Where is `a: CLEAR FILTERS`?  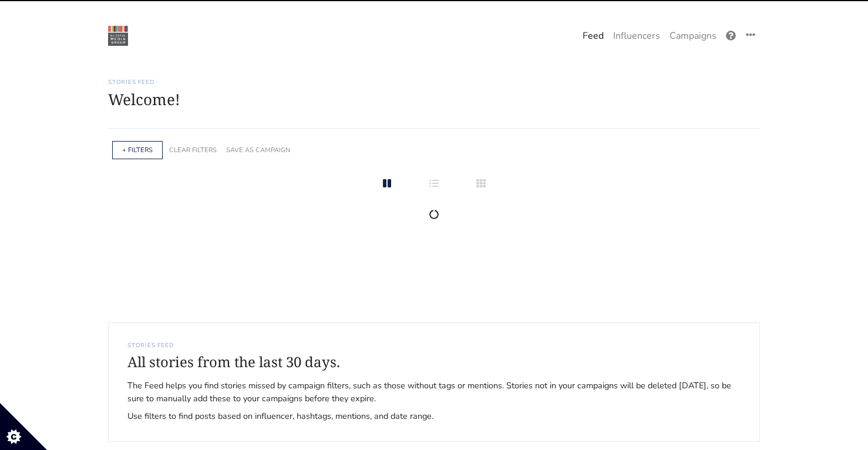
a: CLEAR FILTERS is located at coordinates (193, 150).